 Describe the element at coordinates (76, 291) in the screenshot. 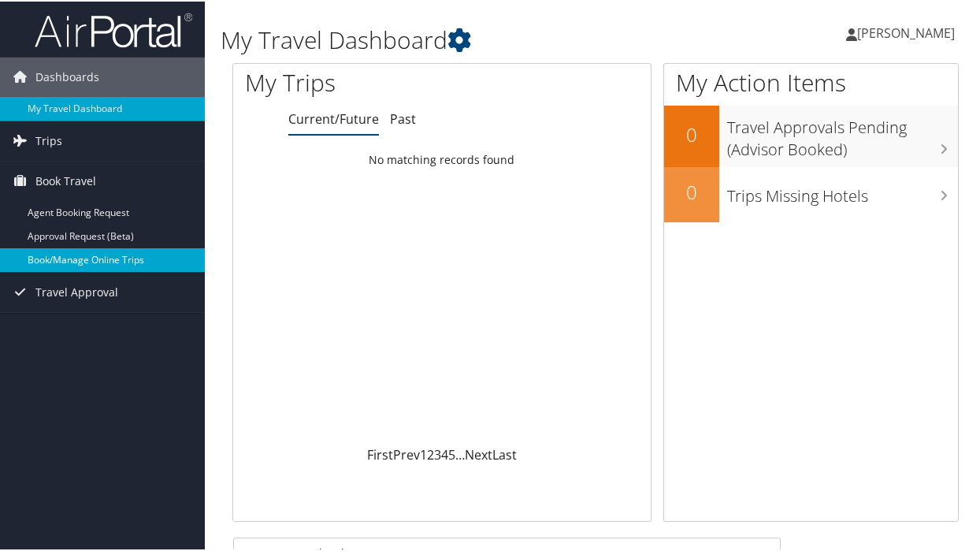

I see `span: Travel Approval` at that location.